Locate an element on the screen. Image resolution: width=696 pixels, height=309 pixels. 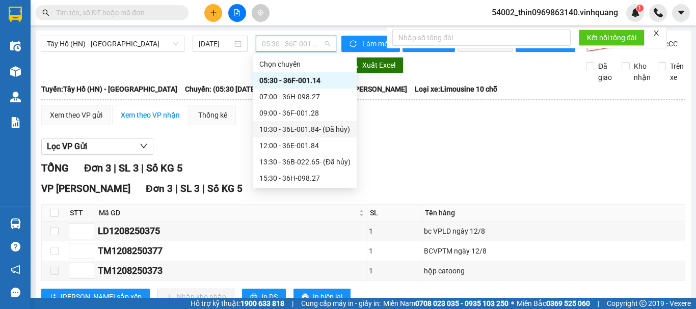
span: TỔNG is located at coordinates (55, 168).